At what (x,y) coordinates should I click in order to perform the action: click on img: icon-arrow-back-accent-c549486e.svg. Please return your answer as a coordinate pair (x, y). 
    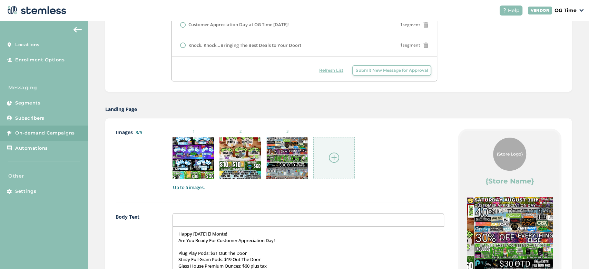
    Looking at the image, I should click on (78, 30).